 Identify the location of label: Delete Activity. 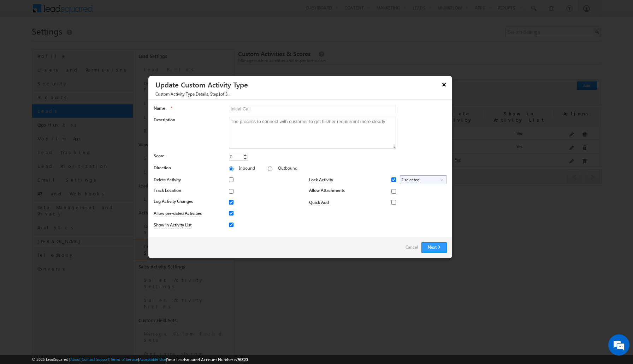
(167, 180).